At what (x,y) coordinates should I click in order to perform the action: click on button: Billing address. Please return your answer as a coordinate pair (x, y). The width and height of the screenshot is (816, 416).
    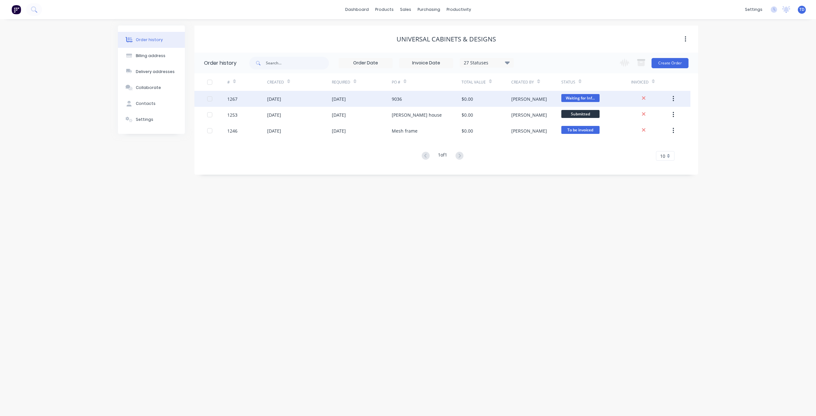
    Looking at the image, I should click on (151, 56).